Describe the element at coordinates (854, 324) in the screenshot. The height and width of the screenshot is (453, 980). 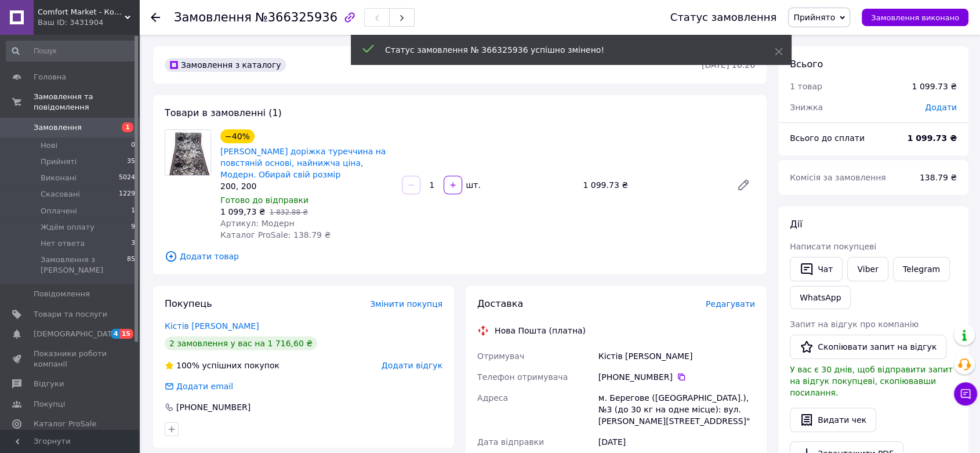
I see `span: Запит на відгук про компанію` at that location.